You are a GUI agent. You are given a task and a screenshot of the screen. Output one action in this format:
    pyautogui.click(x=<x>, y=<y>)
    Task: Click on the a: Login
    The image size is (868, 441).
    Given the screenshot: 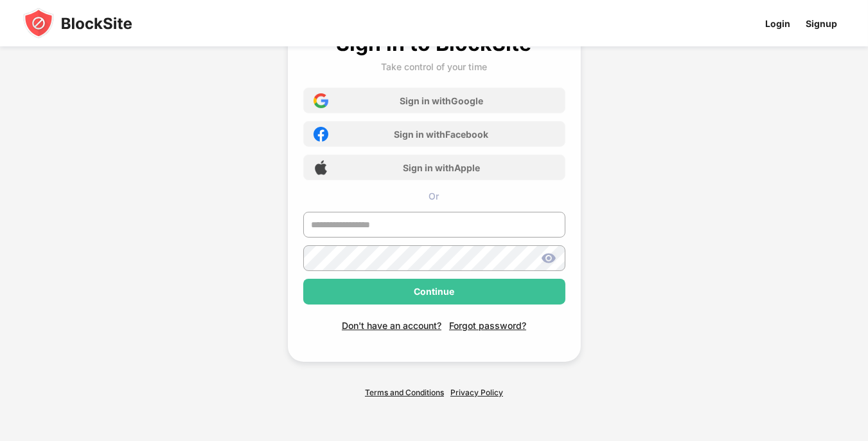 What is the action you would take?
    pyautogui.click(x=778, y=23)
    